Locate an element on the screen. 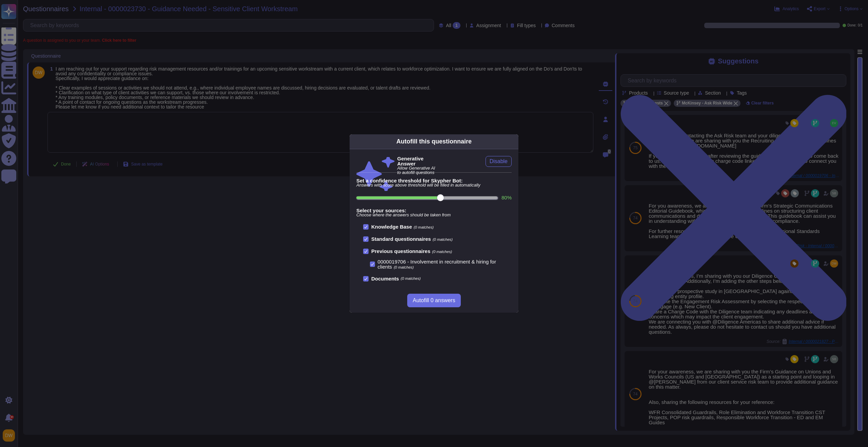  b: Previous questionnaires is located at coordinates (401, 251).